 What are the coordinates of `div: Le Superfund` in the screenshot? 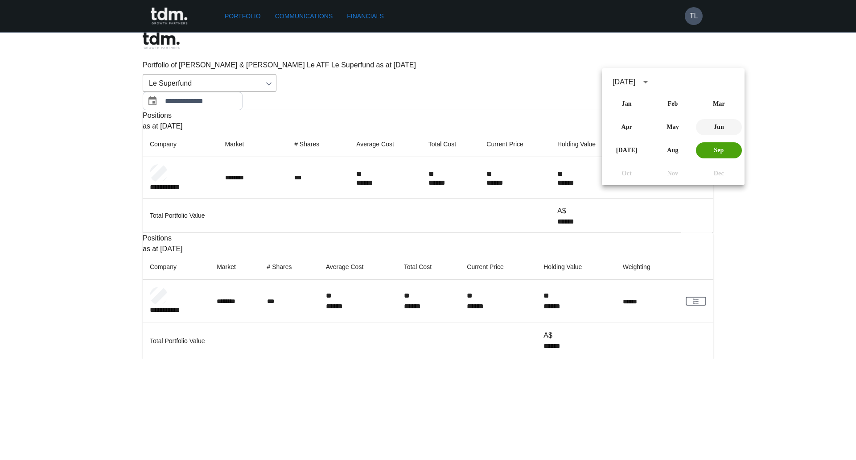 It's located at (210, 83).